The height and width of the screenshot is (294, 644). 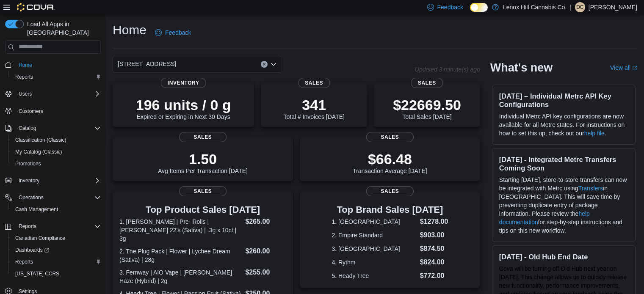 I want to click on p: 196 units / 0 g, so click(x=183, y=105).